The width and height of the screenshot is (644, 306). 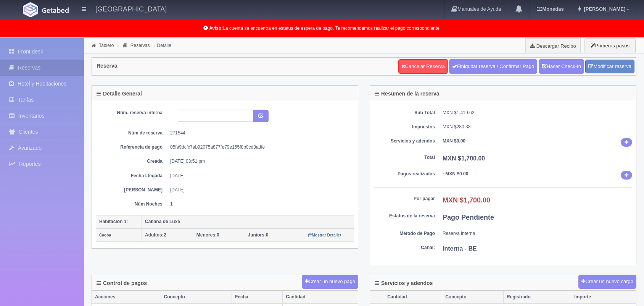 I want to click on th: Cabaña de Luxe, so click(x=248, y=221).